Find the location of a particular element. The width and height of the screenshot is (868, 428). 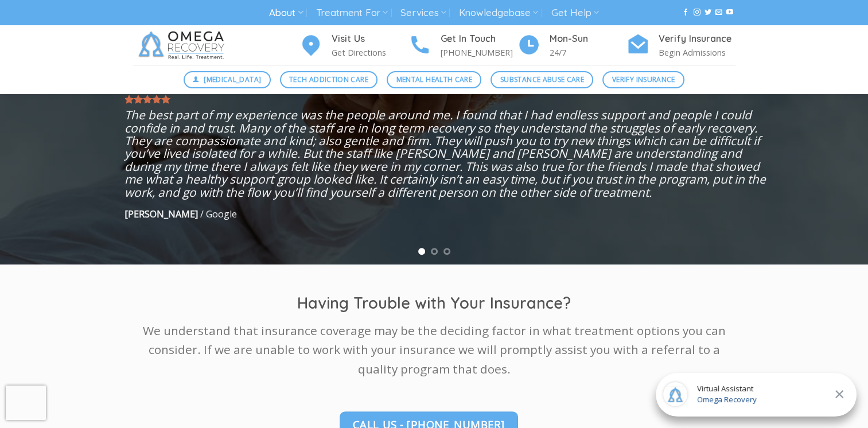

h4: Visit Us is located at coordinates (370, 39).